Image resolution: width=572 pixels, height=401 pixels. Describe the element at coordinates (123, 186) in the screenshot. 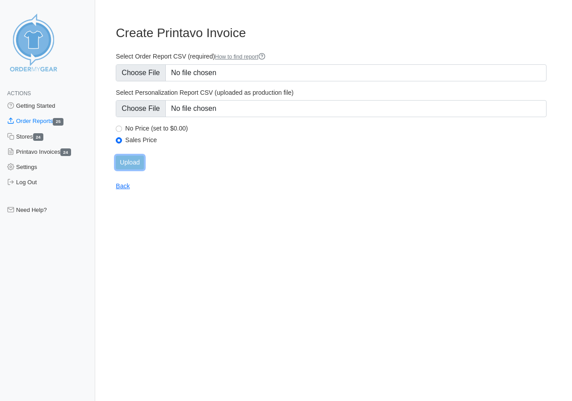

I see `a: Back` at that location.